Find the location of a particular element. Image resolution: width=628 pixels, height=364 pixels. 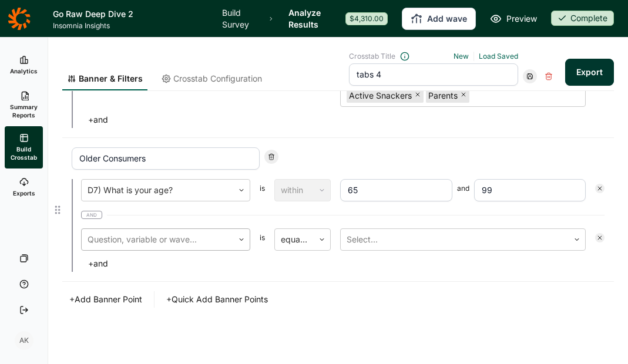

a: Build Crosstab is located at coordinates (23, 147).